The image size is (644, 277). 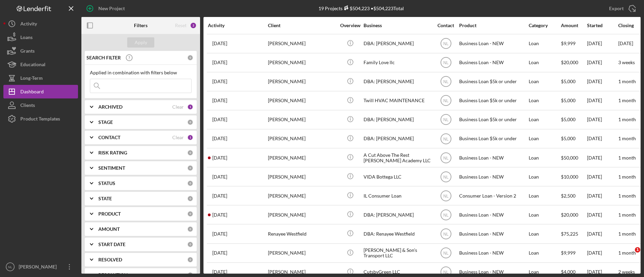 I want to click on a: Dashboard, so click(x=41, y=92).